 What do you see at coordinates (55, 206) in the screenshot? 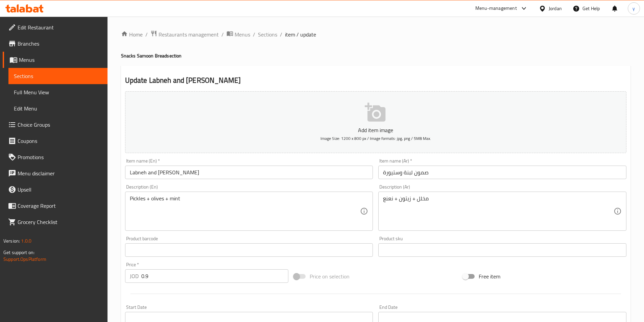
I see `a: Coverage Report` at bounding box center [55, 206].